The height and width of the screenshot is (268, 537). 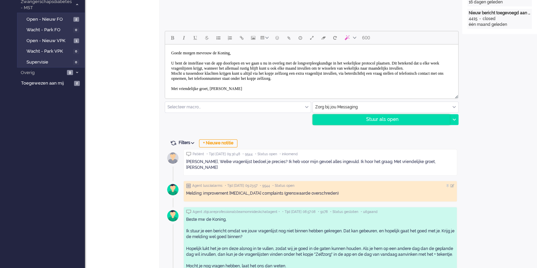 What do you see at coordinates (277, 38) in the screenshot?
I see `button: Emoticons` at bounding box center [277, 38].